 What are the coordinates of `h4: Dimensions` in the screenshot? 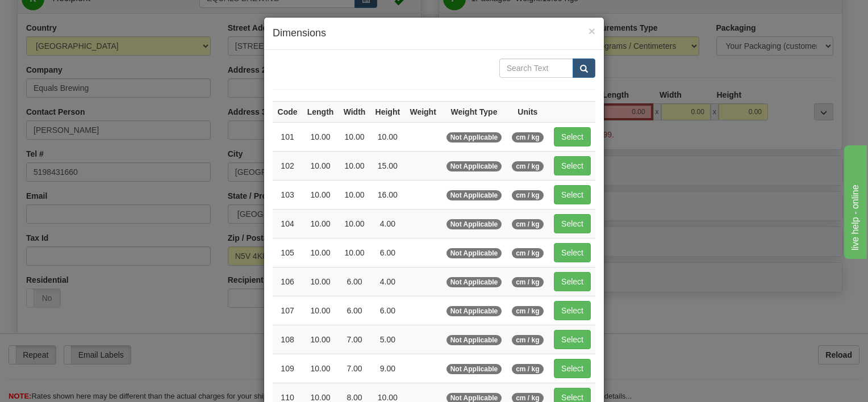 It's located at (434, 33).